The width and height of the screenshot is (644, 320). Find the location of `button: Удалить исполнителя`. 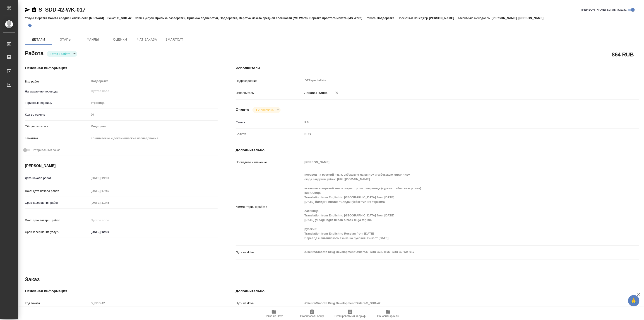

button: Удалить исполнителя is located at coordinates (337, 93).